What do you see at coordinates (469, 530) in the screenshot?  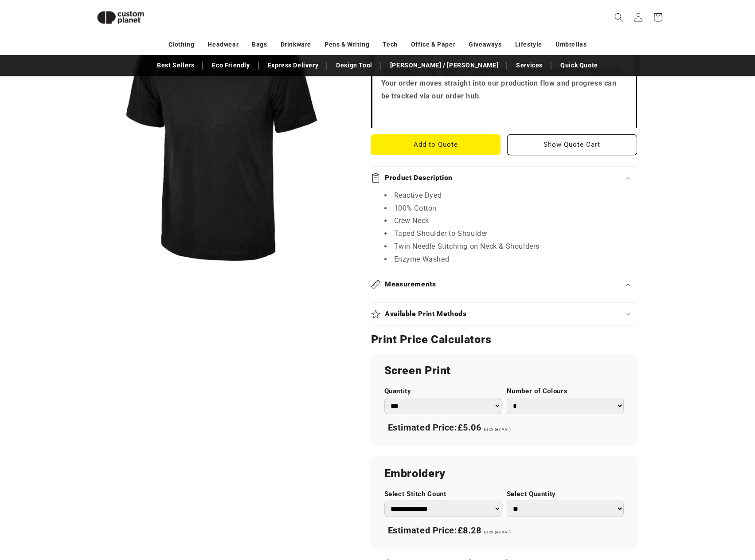 I see `span: £8.28` at bounding box center [469, 530].